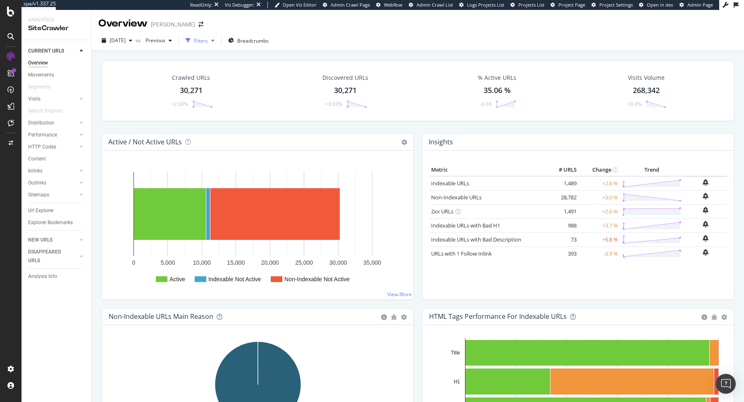 The width and height of the screenshot is (744, 402). I want to click on div: % Active URLs, so click(497, 78).